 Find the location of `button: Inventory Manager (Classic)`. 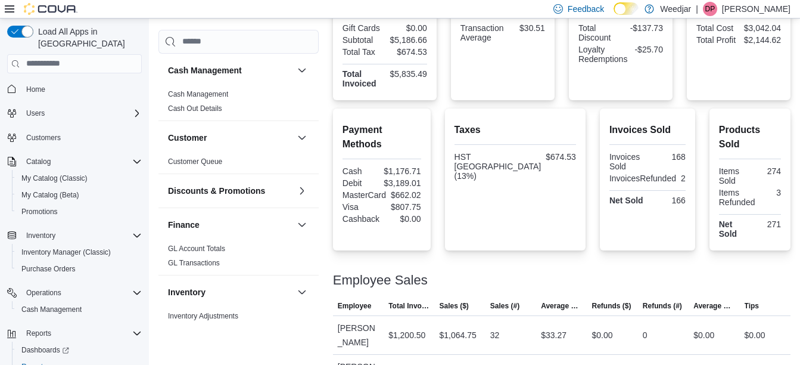

button: Inventory Manager (Classic) is located at coordinates (79, 252).